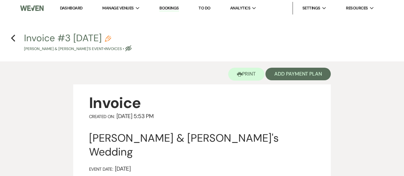 This screenshot has width=404, height=176. I want to click on a: Dashboard, so click(71, 8).